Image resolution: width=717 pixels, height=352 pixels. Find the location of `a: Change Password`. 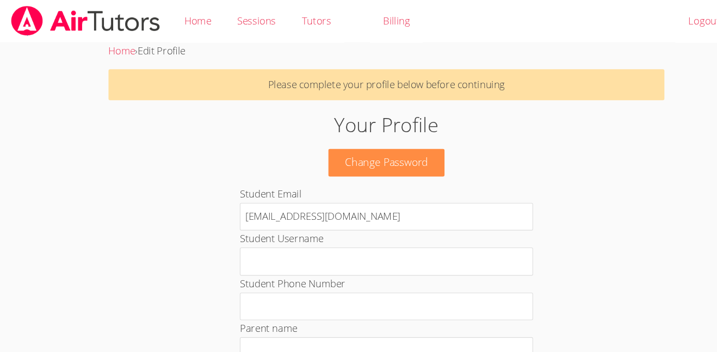

a: Change Password is located at coordinates (359, 151).